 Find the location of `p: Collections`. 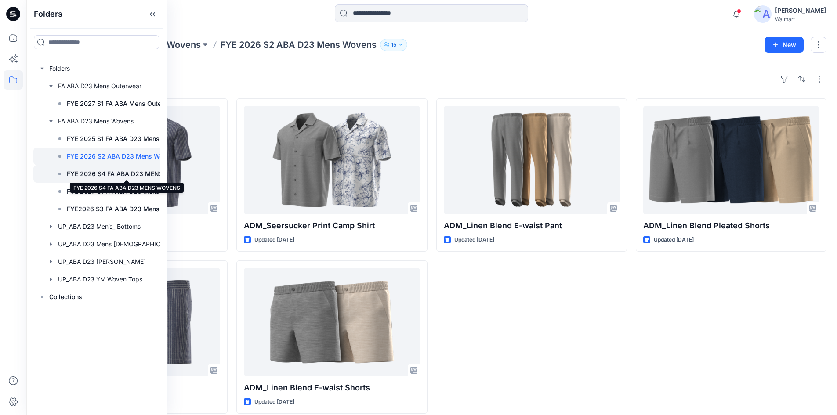

p: Collections is located at coordinates (65, 297).